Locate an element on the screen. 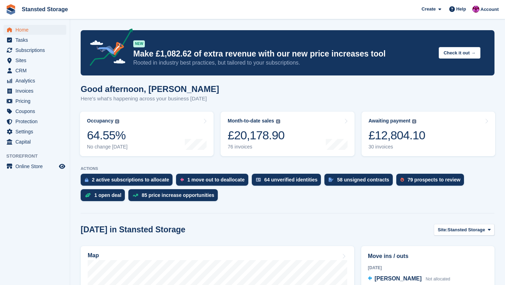 The height and width of the screenshot is (285, 505). p: Rooted in industry best practices, but tailored to your subscriptions. is located at coordinates (283, 63).